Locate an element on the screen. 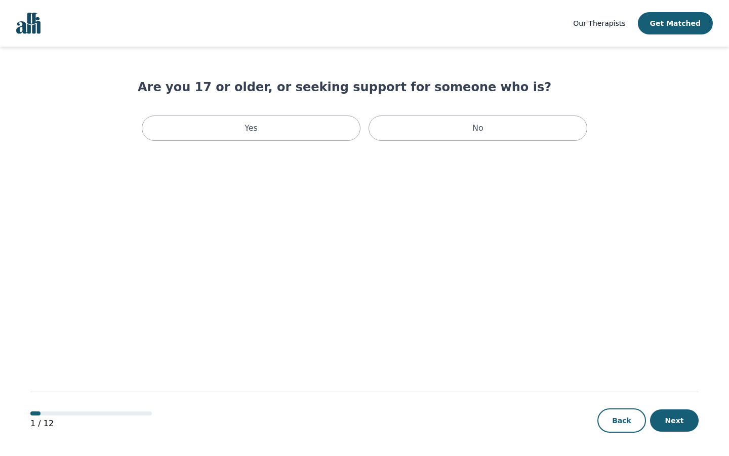 The width and height of the screenshot is (729, 456). a: Get Matched is located at coordinates (676, 23).